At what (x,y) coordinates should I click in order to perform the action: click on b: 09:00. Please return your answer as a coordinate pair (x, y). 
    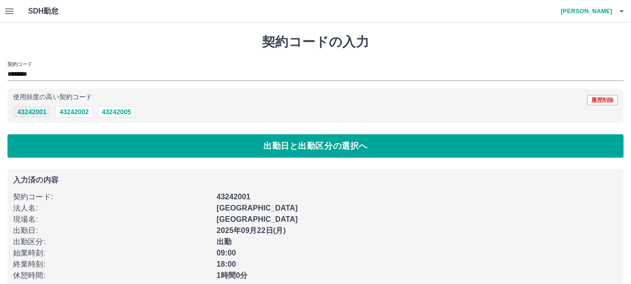
    Looking at the image, I should click on (226, 253).